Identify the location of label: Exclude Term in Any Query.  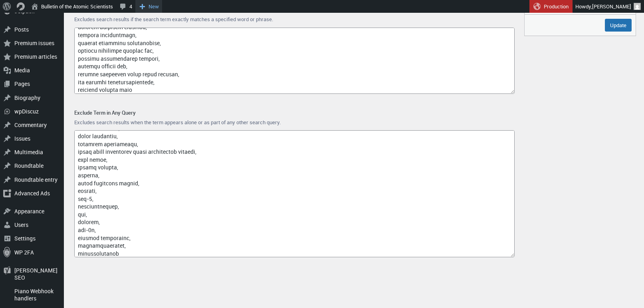
(294, 113).